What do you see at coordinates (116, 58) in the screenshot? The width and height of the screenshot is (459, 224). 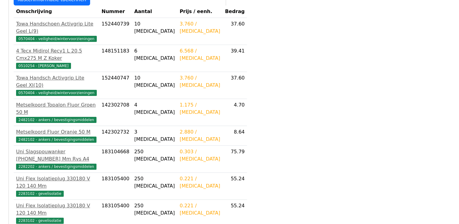 I see `td: 148151183` at bounding box center [116, 58].